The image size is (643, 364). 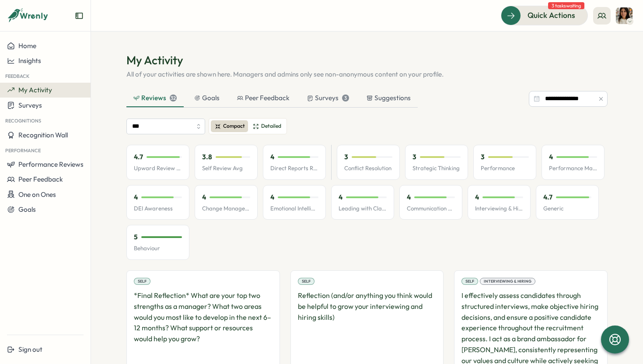 I want to click on p: Performance, so click(x=505, y=168).